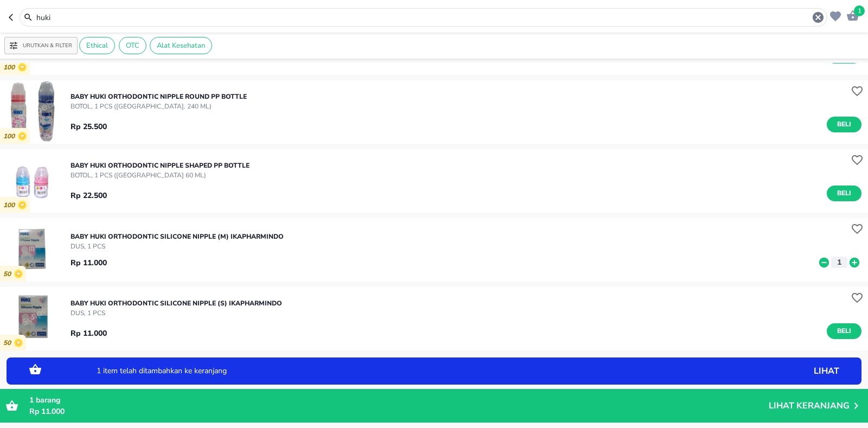 The image size is (868, 428). Describe the element at coordinates (89, 196) in the screenshot. I see `p: Rp 22.500` at that location.